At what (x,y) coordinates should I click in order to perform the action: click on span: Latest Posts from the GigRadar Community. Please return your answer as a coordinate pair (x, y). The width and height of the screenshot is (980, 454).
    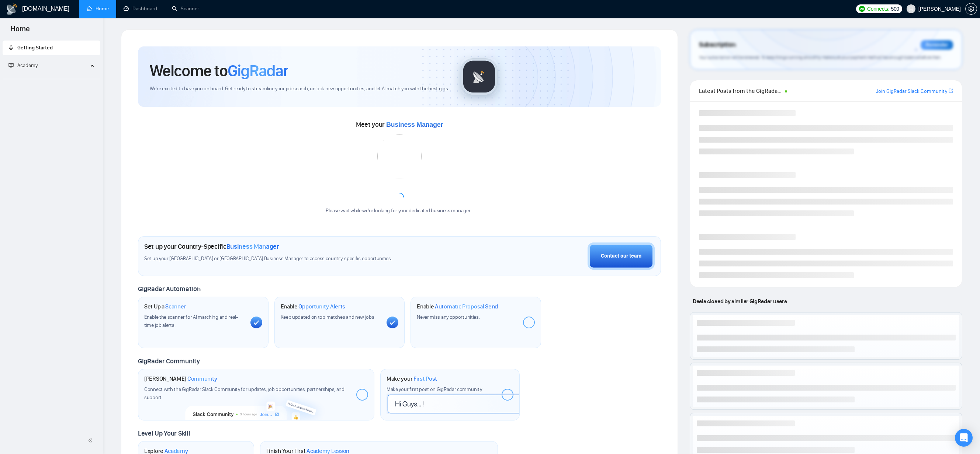
    Looking at the image, I should click on (741, 90).